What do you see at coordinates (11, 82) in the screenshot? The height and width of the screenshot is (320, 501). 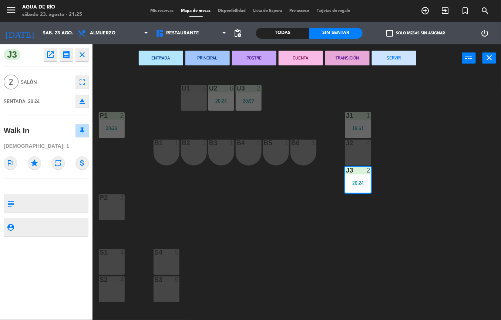 I see `span: 2` at bounding box center [11, 82].